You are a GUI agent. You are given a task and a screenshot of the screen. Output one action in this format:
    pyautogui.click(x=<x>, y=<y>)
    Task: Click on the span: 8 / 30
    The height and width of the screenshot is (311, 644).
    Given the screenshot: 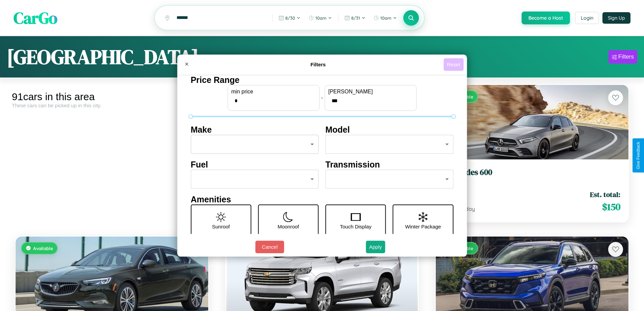 What is the action you would take?
    pyautogui.click(x=290, y=18)
    